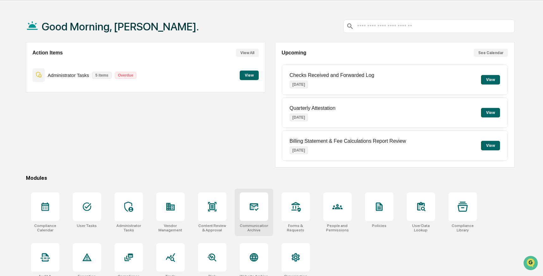 Image resolution: width=543 pixels, height=276 pixels. What do you see at coordinates (491, 53) in the screenshot?
I see `button: See Calendar` at bounding box center [491, 53].